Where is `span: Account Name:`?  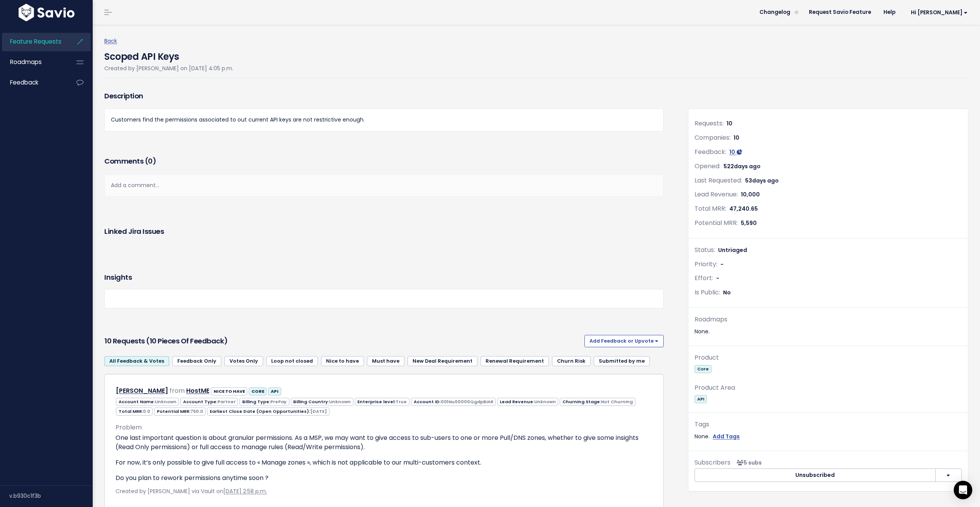
span: Account Name: is located at coordinates (147, 402).